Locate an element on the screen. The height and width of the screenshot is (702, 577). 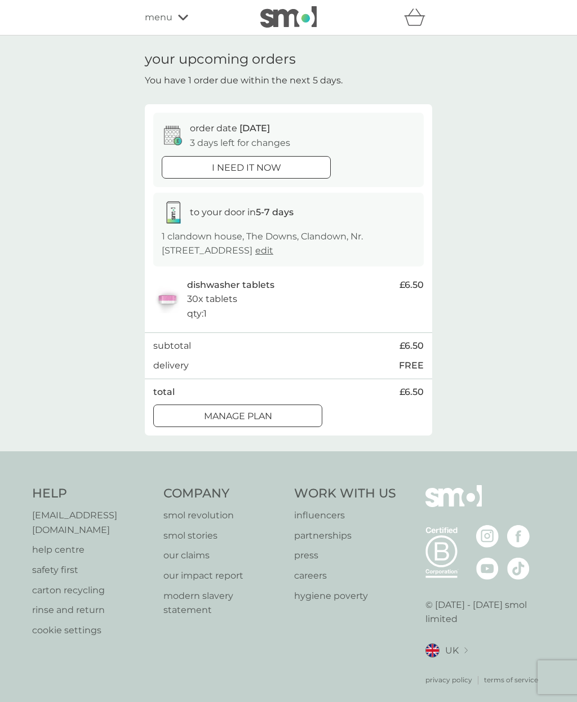
p: safety first is located at coordinates (92, 570).